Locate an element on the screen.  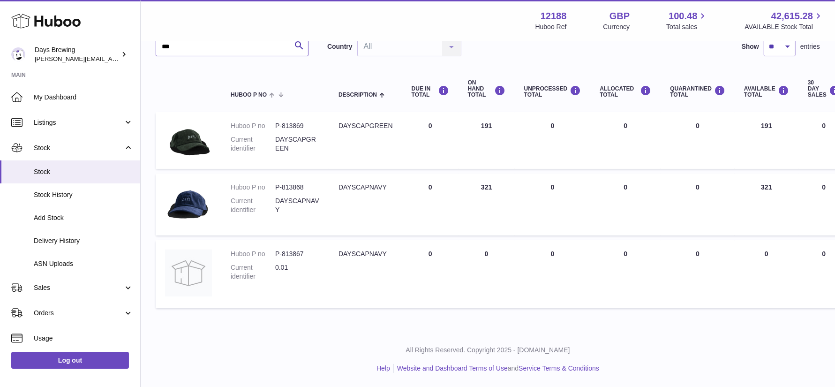
span: My Dashboard is located at coordinates (83, 97).